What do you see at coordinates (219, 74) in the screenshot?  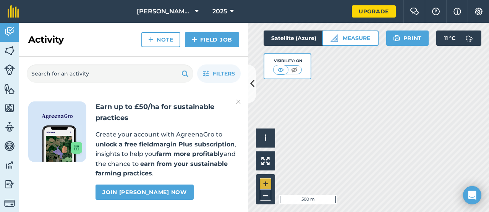 I see `button: Filters` at bounding box center [219, 74].